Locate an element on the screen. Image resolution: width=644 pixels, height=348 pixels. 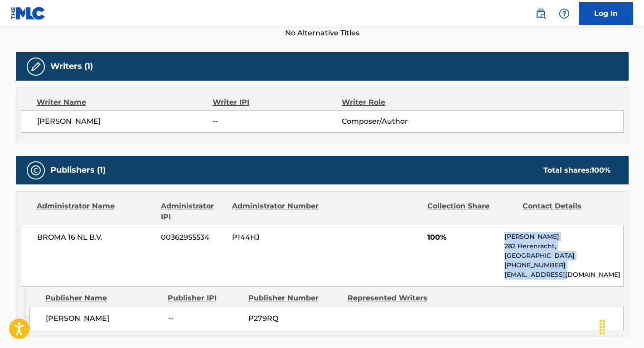
div: Widget de chat is located at coordinates (621, 326).